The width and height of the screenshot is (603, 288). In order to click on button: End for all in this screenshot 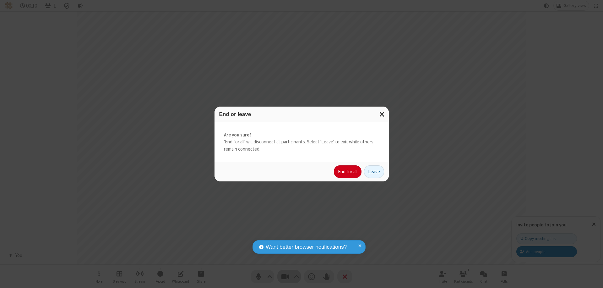, I will do `click(347, 171)`.